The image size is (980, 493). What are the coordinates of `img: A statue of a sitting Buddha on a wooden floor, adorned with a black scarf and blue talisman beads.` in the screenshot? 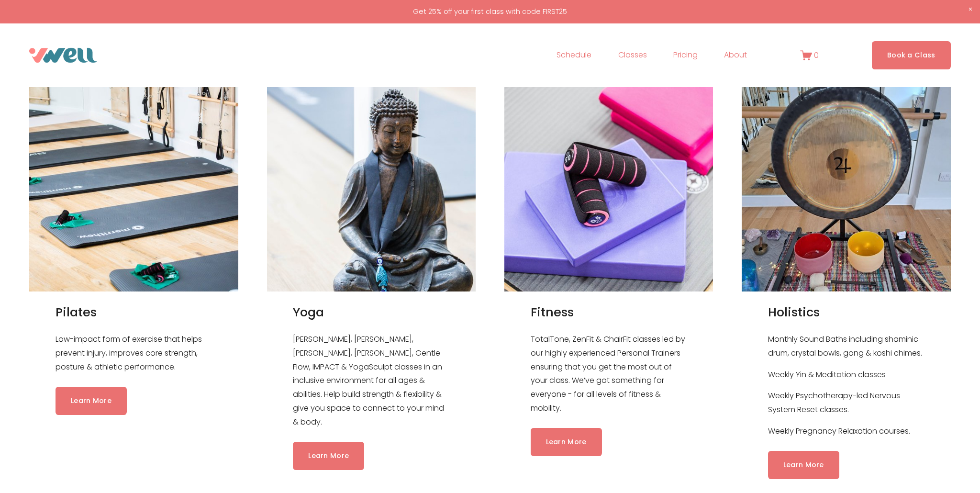 It's located at (371, 187).